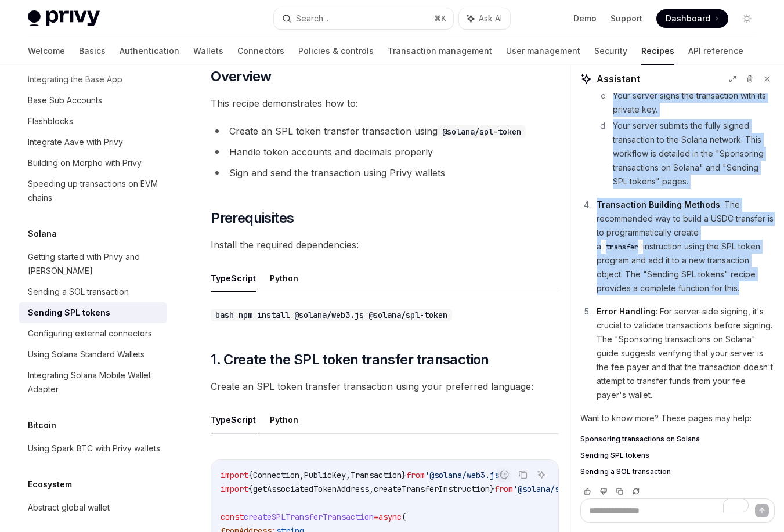 This screenshot has width=784, height=532. What do you see at coordinates (69, 313) in the screenshot?
I see `div: Sending SPL tokens` at bounding box center [69, 313].